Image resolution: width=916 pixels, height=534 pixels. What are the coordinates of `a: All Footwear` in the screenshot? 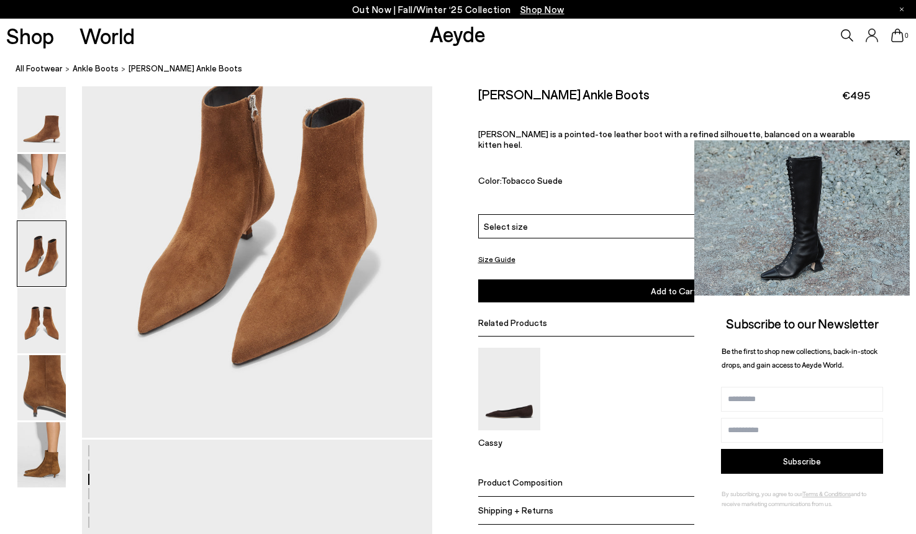 It's located at (39, 68).